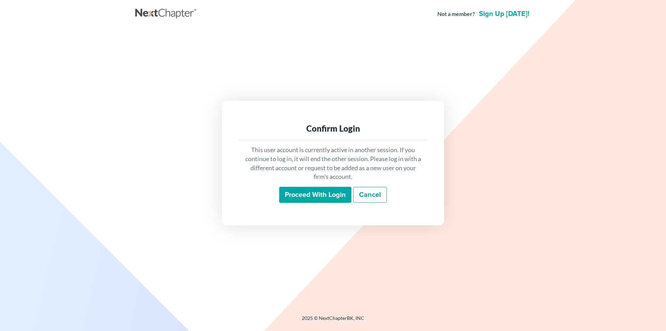  Describe the element at coordinates (370, 195) in the screenshot. I see `a: Cancel` at that location.